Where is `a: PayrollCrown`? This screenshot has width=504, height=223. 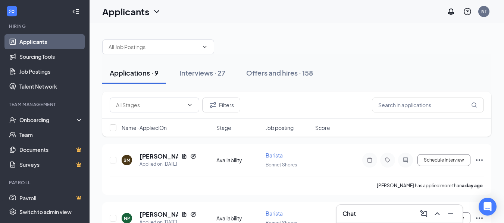 a: PayrollCrown is located at coordinates (51, 198).